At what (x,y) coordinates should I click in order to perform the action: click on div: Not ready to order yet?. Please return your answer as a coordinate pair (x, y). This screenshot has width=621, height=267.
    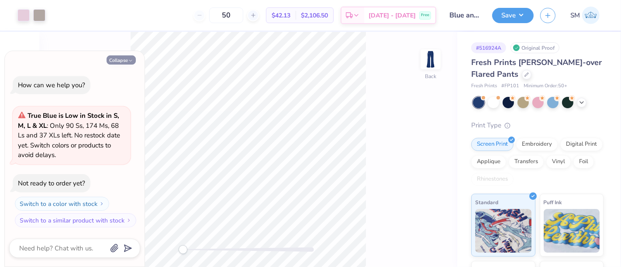
    Looking at the image, I should click on (52, 183).